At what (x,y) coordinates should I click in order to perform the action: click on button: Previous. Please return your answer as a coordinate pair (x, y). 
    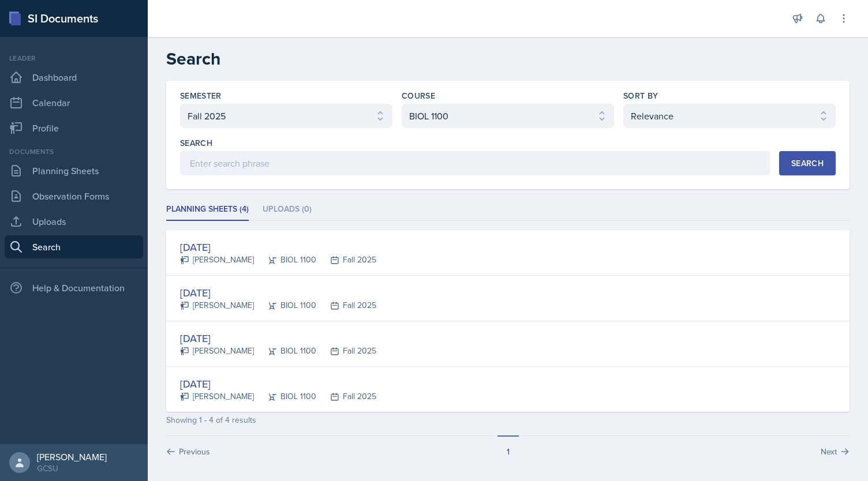
    Looking at the image, I should click on (189, 446).